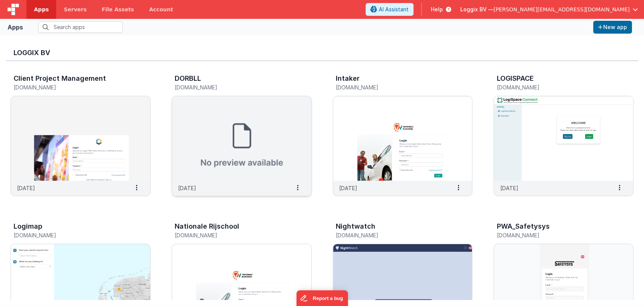 The image size is (644, 306). I want to click on button: AI Assistant, so click(390, 9).